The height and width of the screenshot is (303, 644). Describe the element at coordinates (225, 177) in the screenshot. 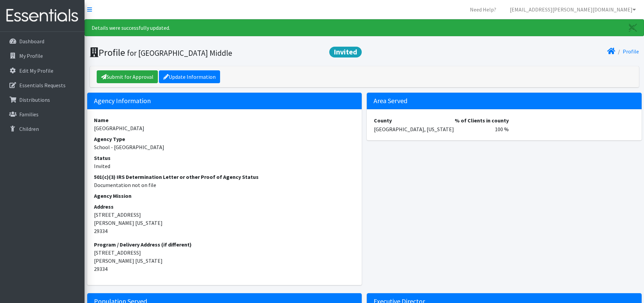

I see `dt: 501(c)(3) IRS Determination Letter or other Proof of Agency Status` at that location.